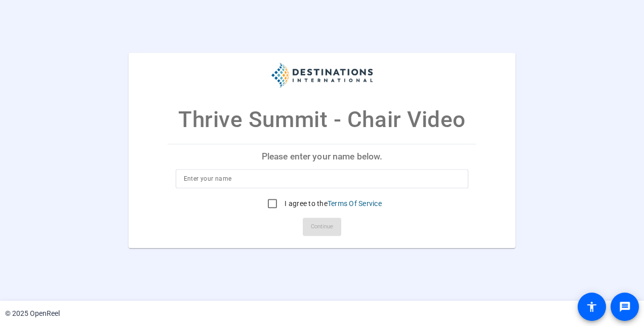 The width and height of the screenshot is (644, 326). Describe the element at coordinates (322, 119) in the screenshot. I see `p: Thrive Summit - Chair Video` at that location.